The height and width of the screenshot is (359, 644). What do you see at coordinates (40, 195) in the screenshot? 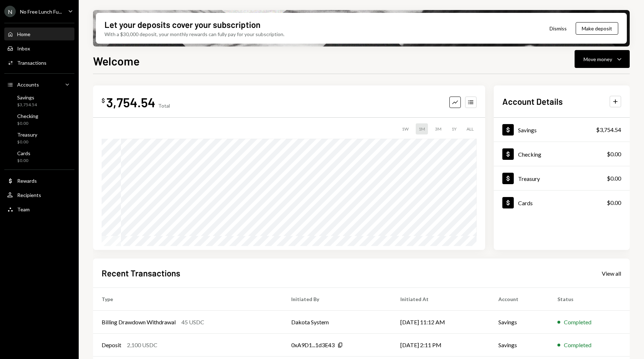
I see `a: Recipients` at bounding box center [40, 195].